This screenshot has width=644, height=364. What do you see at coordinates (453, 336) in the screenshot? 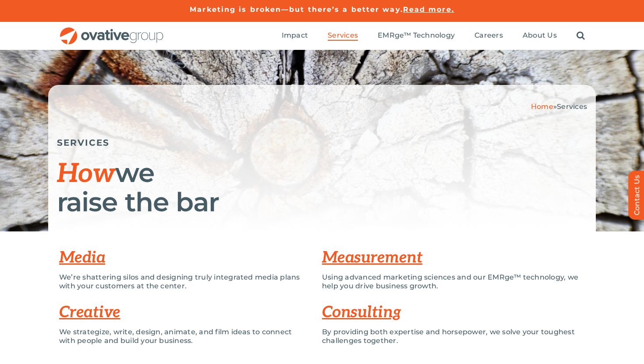
I see `p: By providing both expertise and horsepower, we solve your toughest challenges together.` at bounding box center [453, 336].